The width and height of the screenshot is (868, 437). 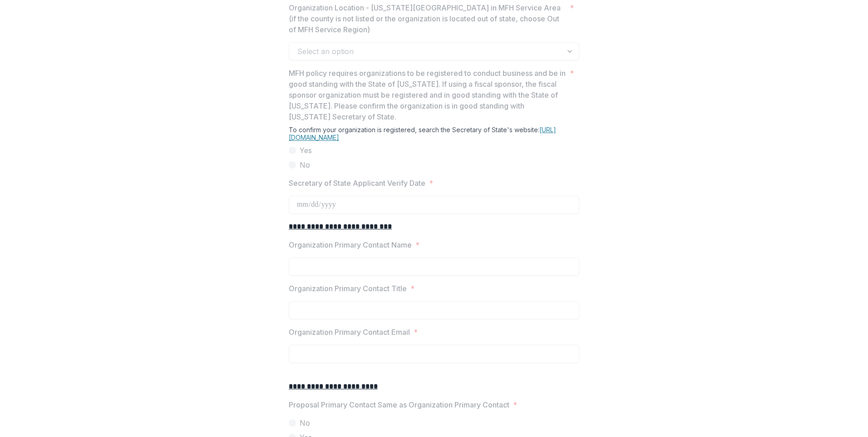 What do you see at coordinates (305, 150) in the screenshot?
I see `span: Yes` at bounding box center [305, 150].